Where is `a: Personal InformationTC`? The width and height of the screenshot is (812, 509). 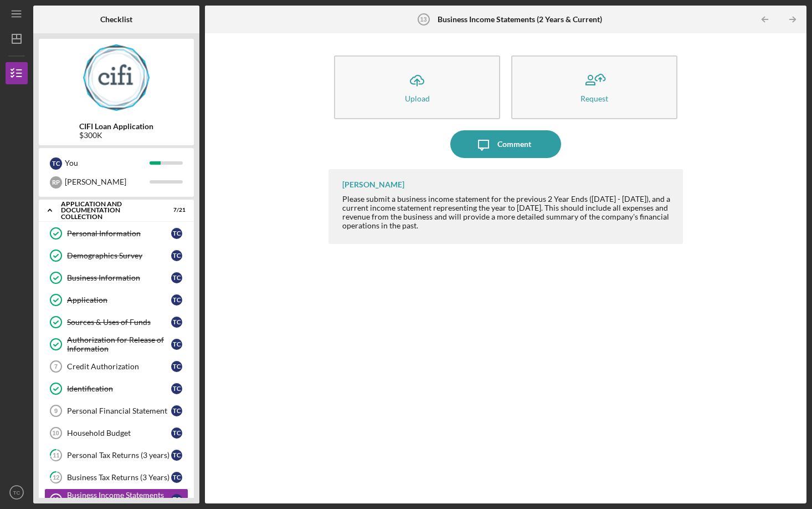
a: Personal InformationTC is located at coordinates (116, 233).